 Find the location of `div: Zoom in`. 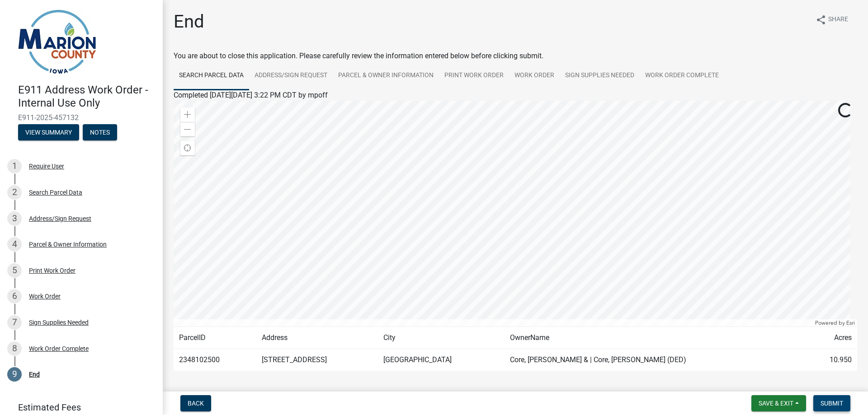

div: Zoom in is located at coordinates (188, 115).